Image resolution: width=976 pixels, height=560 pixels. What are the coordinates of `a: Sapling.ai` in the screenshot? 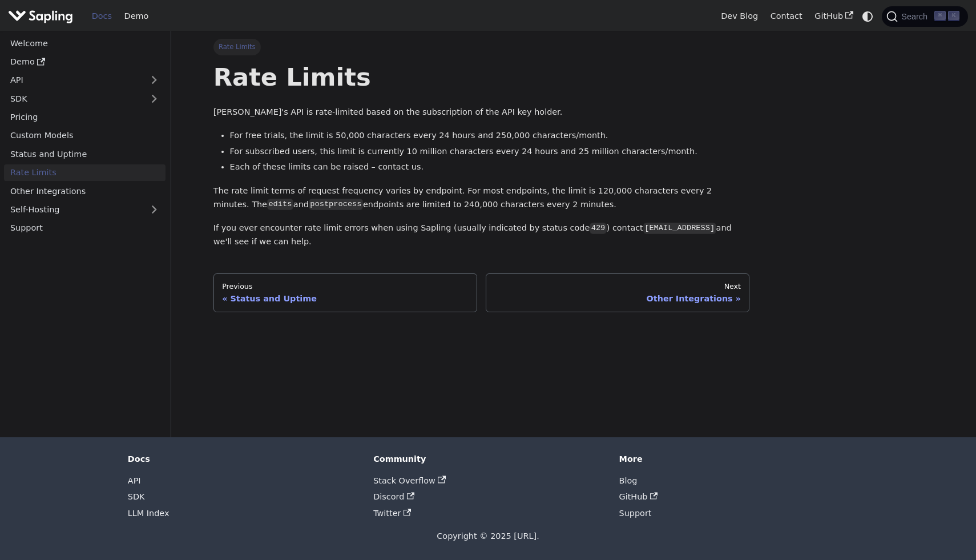 It's located at (43, 16).